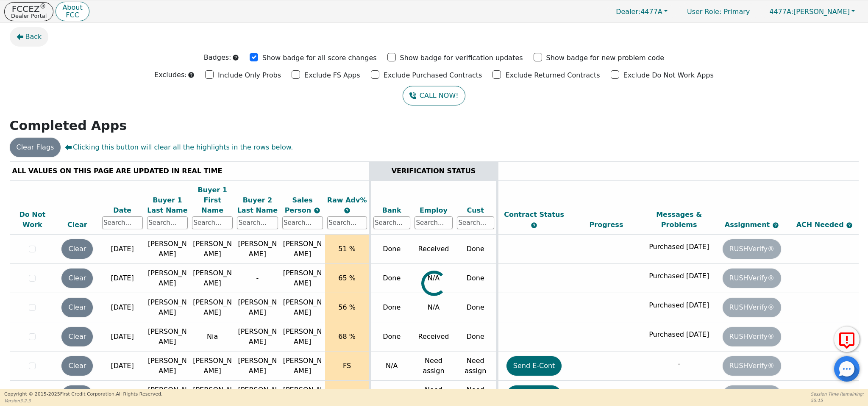 The width and height of the screenshot is (868, 407). I want to click on p: FCCEZ, so click(29, 9).